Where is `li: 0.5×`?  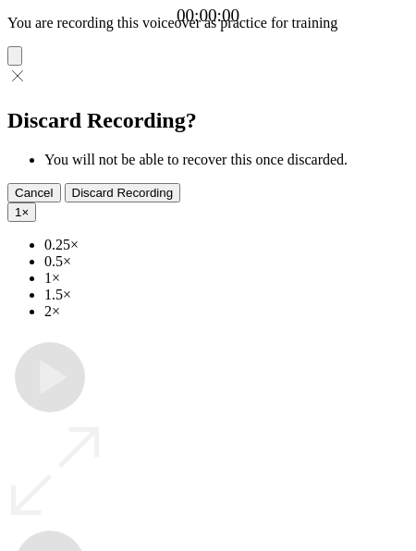 li: 0.5× is located at coordinates (227, 262).